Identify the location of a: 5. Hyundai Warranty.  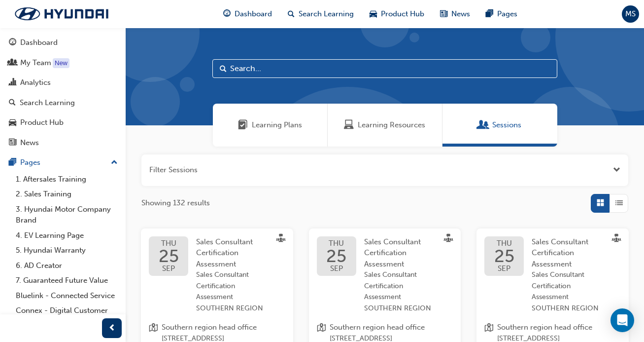
(66, 250).